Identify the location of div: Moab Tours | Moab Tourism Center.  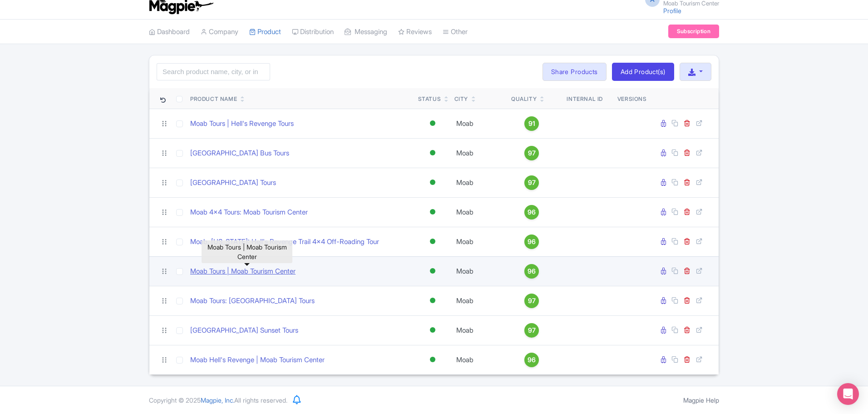
(247, 252).